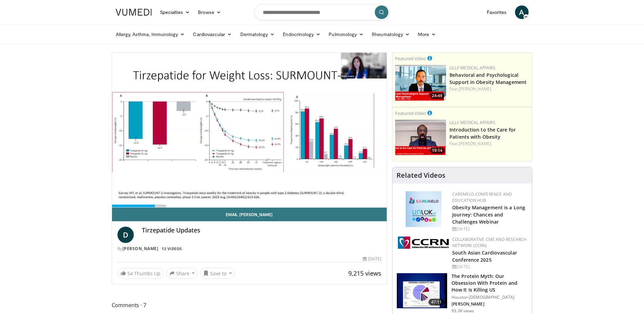 Image resolution: width=644 pixels, height=314 pixels. What do you see at coordinates (462, 293) in the screenshot?
I see `a: 47:11 The Protein Myth: Our Obsession With Protein and How It Is Killing US Houston [DEMOGRAPHIC_...` at bounding box center [462, 293].